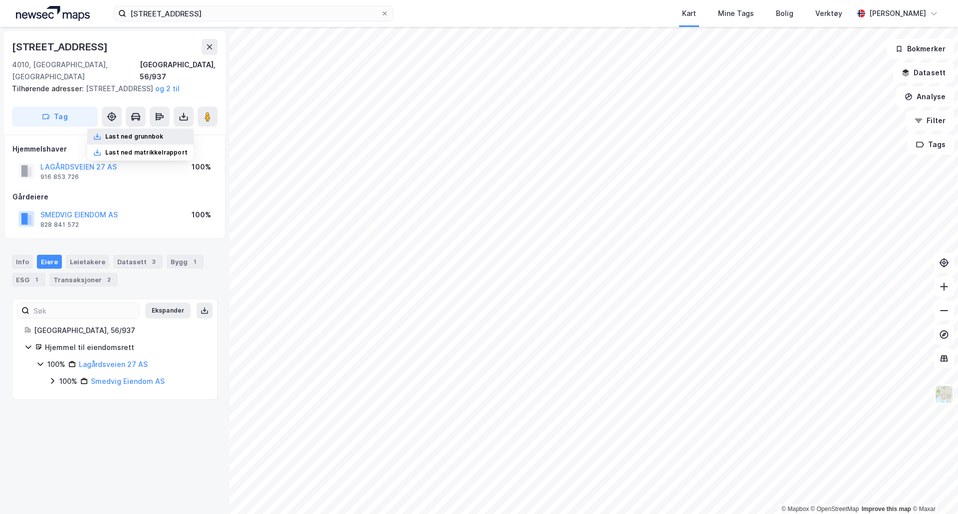 The width and height of the screenshot is (958, 514). Describe the element at coordinates (28, 280) in the screenshot. I see `div: ESG` at that location.